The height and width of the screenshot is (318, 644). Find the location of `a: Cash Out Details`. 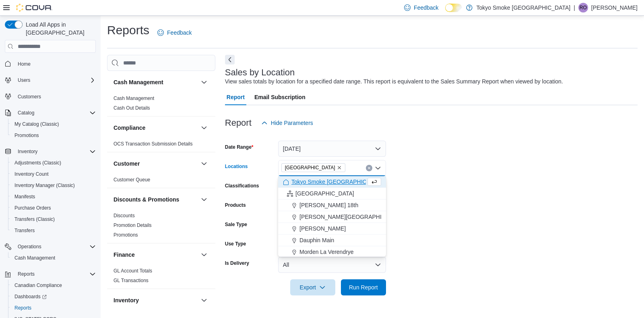

a: Cash Out Details is located at coordinates (132, 108).